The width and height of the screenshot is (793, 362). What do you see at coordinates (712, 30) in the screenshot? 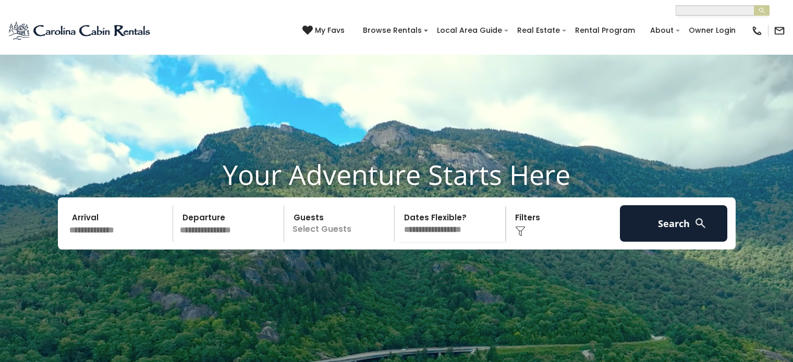
I see `a: Owner Login` at bounding box center [712, 30].